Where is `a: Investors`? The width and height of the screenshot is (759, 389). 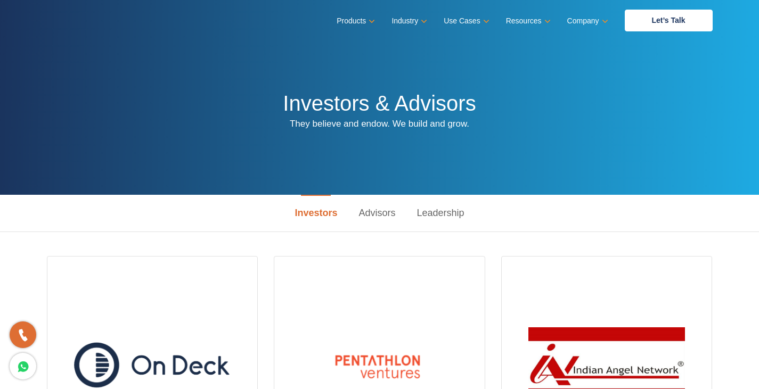 a: Investors is located at coordinates (316, 213).